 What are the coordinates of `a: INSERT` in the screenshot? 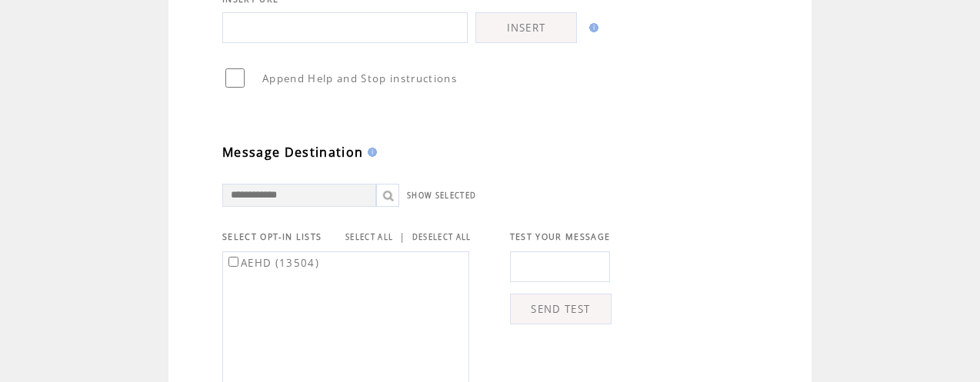 It's located at (526, 28).